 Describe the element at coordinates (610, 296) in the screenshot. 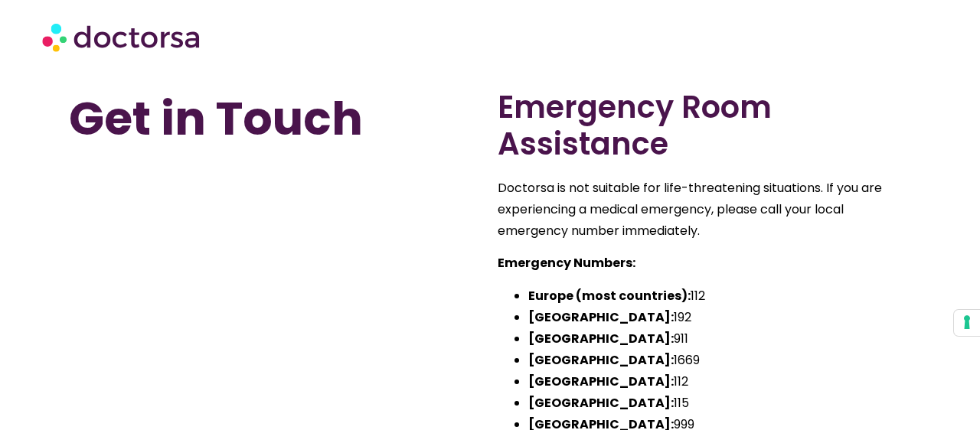

I see `strong: Europe (most countries):` at that location.